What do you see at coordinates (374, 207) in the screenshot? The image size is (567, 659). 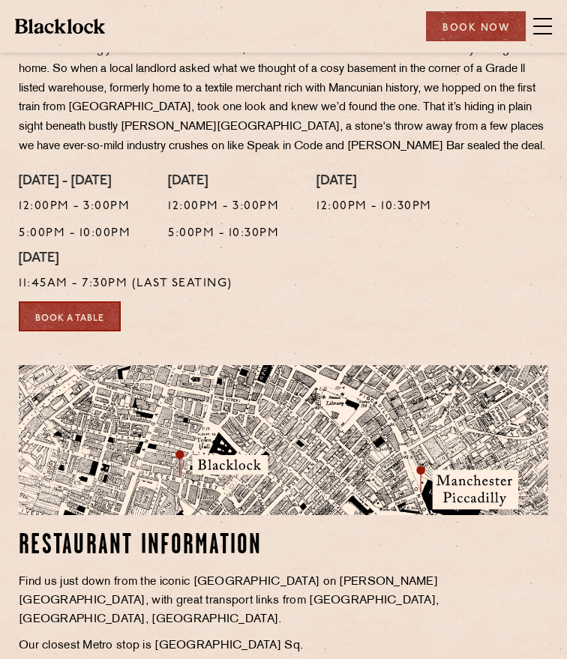 I see `p: 12:00pm - 10:30pm` at bounding box center [374, 207].